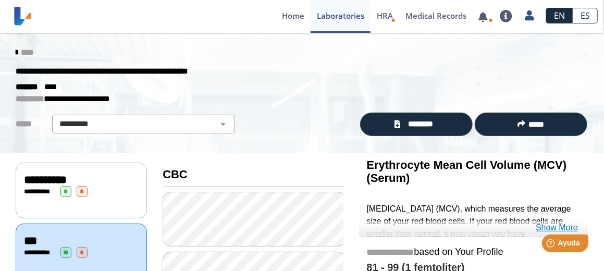  What do you see at coordinates (175, 174) in the screenshot?
I see `b: CBC` at bounding box center [175, 174].